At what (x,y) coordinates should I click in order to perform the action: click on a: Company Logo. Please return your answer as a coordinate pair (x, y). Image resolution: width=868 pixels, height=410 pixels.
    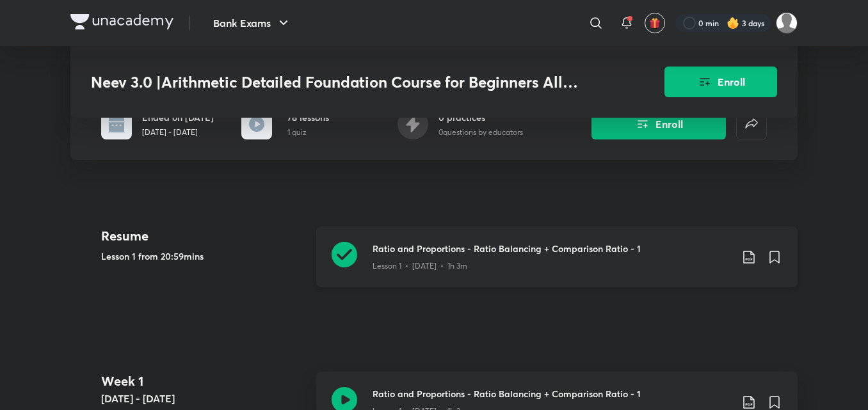
    Looking at the image, I should click on (121, 23).